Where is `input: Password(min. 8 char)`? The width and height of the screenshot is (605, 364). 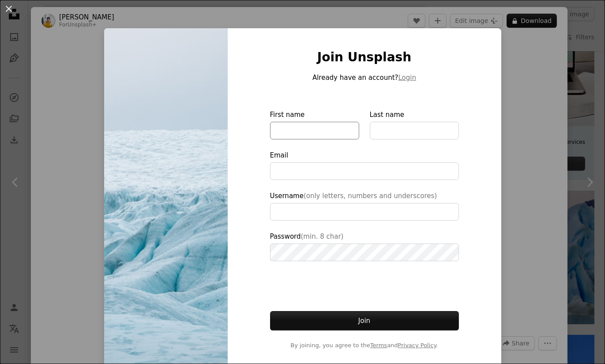
input: Password(min. 8 char) is located at coordinates (364, 252).